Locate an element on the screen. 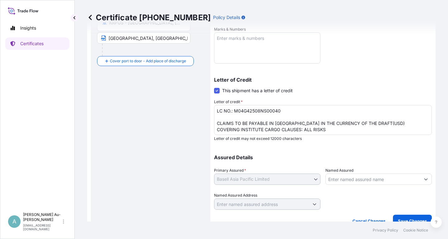  span: A is located at coordinates (14, 221).